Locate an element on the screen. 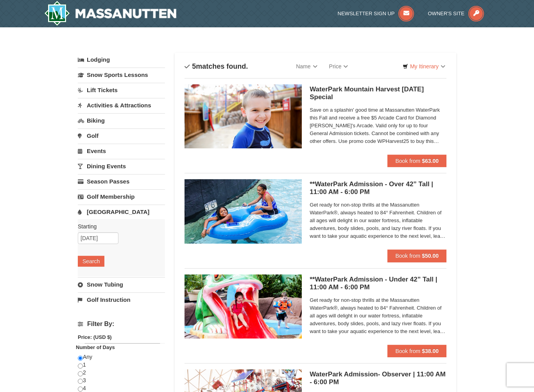 This screenshot has width=534, height=392. a: Lodging is located at coordinates (121, 60).